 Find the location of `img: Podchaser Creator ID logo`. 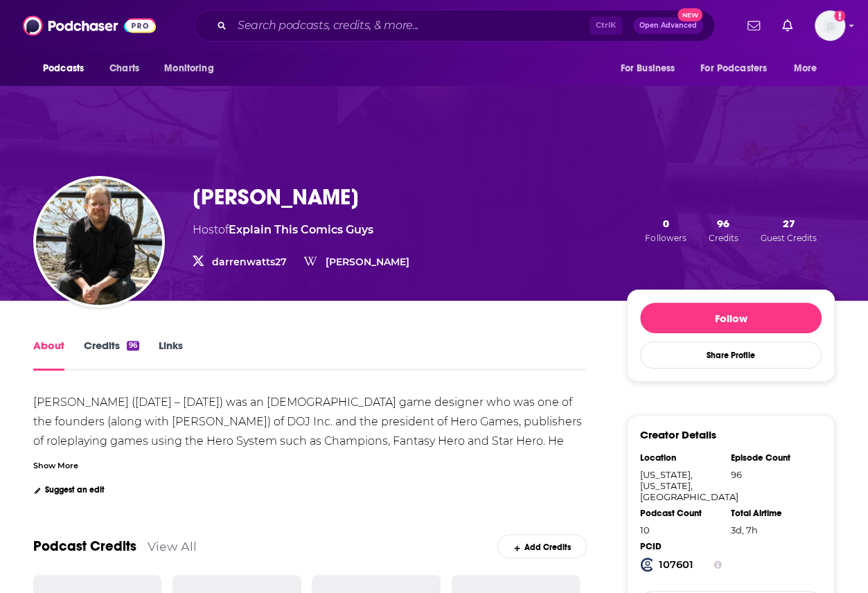

img: Podchaser Creator ID logo is located at coordinates (647, 565).